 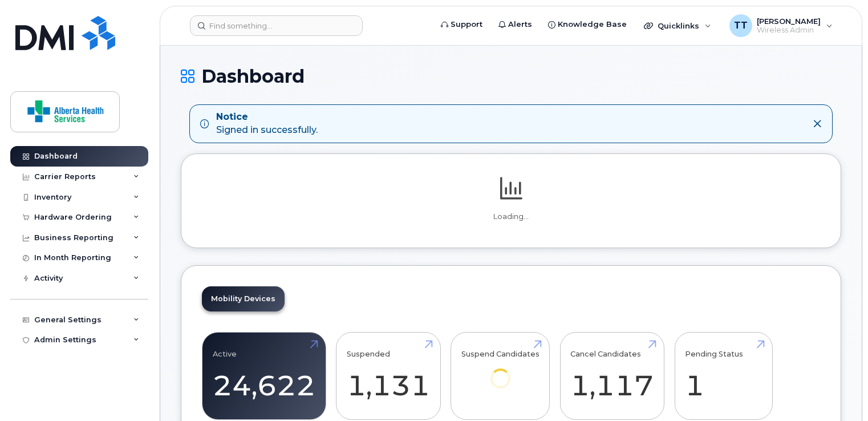 What do you see at coordinates (724, 376) in the screenshot?
I see `a: Pending Status 1` at bounding box center [724, 376].